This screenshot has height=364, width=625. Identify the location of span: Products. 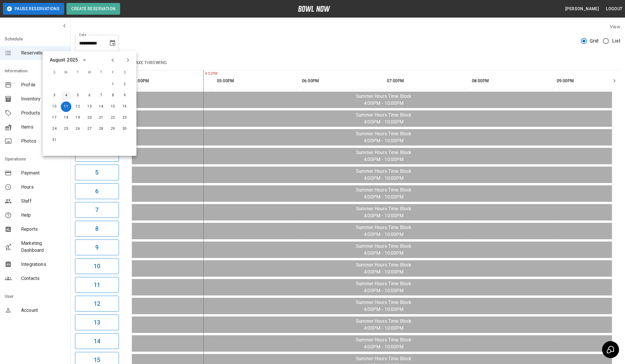
(44, 113).